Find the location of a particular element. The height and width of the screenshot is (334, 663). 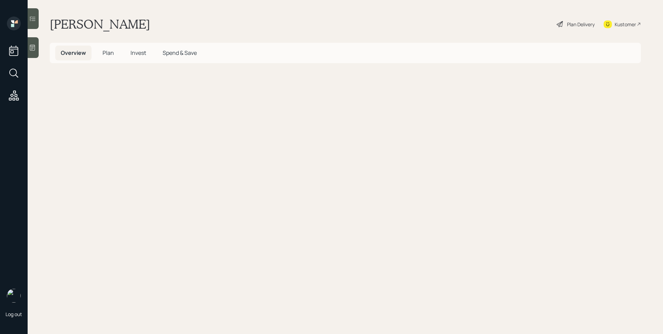

span: Invest is located at coordinates (138, 53).